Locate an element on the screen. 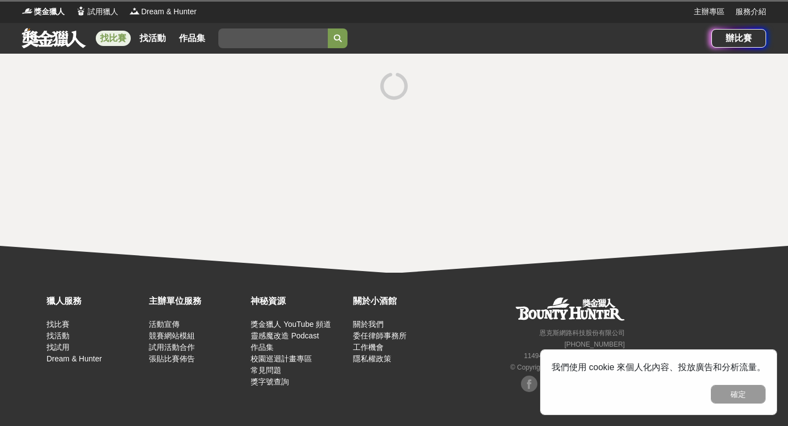 This screenshot has height=426, width=788. div: 關於小酒館 is located at coordinates (401, 301).